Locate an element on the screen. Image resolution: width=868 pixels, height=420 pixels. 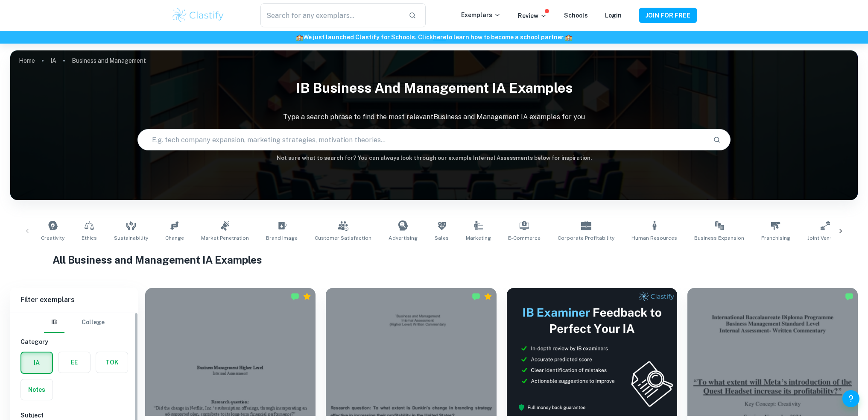
p: Business and Management is located at coordinates (109, 61).